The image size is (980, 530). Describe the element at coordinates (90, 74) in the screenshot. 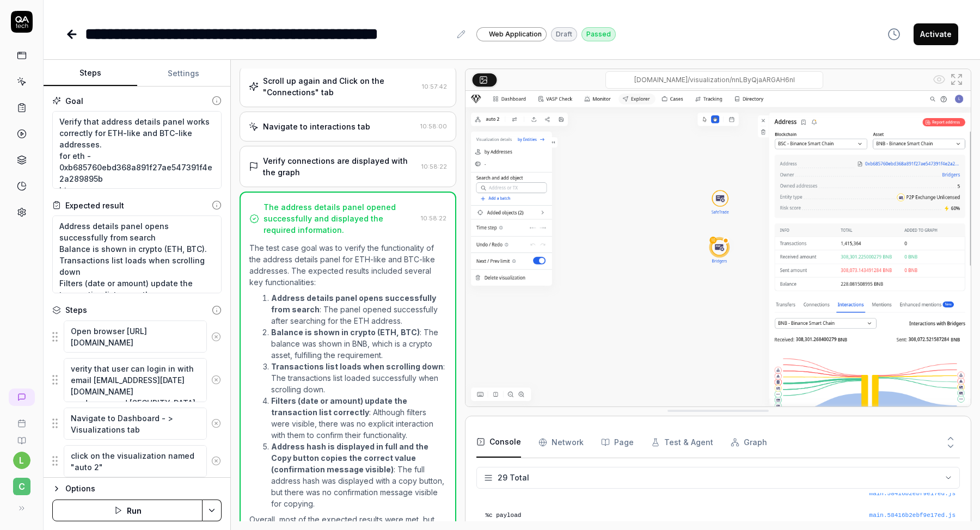

I see `button: Steps` at that location.